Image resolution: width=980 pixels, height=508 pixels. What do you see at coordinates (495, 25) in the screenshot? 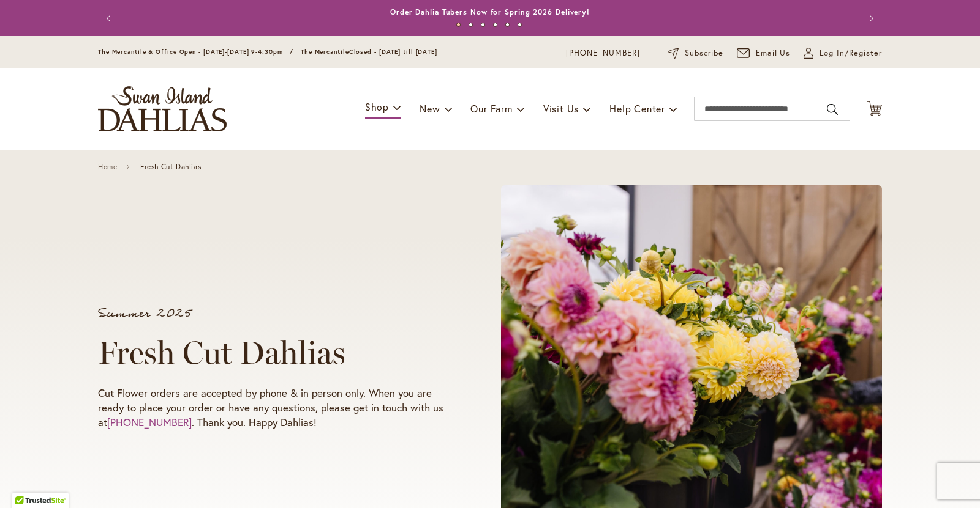
I see `button: 4 of 6` at bounding box center [495, 25].